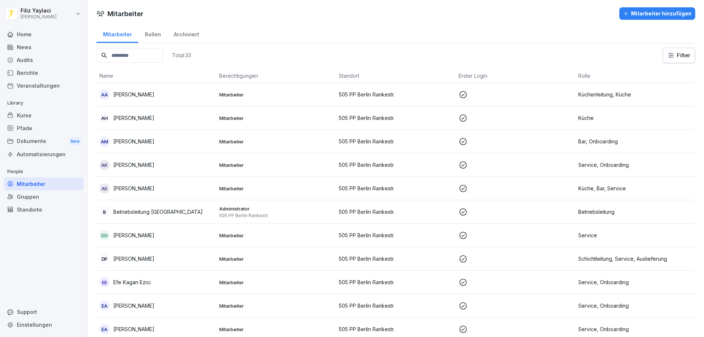  Describe the element at coordinates (105, 189) in the screenshot. I see `div: AS` at that location.